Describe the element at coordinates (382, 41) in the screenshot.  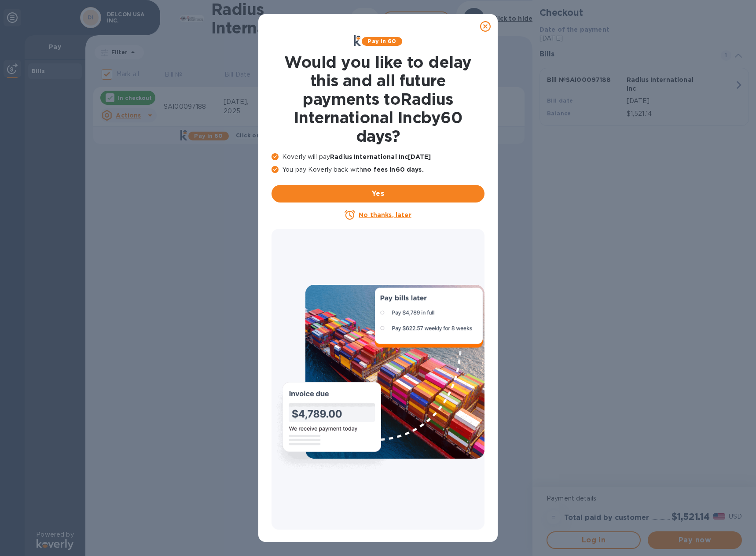
I see `b: Pay in 60` at that location.